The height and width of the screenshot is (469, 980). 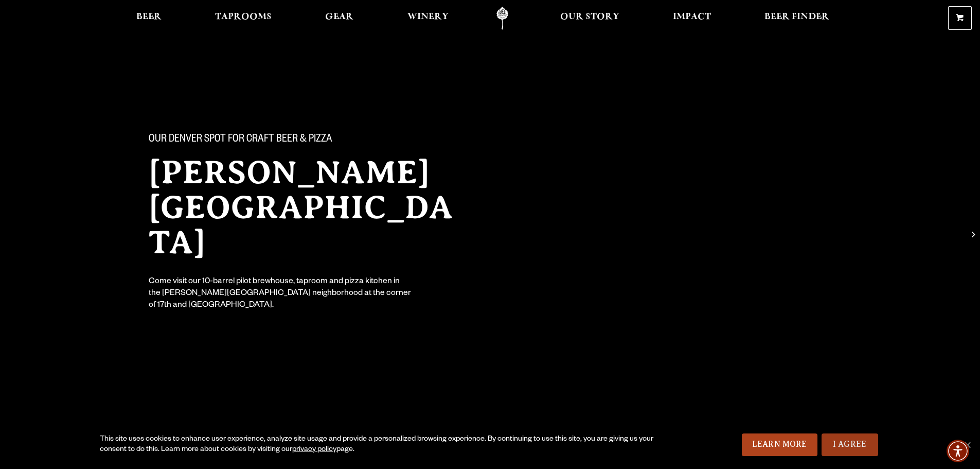 What do you see at coordinates (797, 17) in the screenshot?
I see `span: Beer Finder` at bounding box center [797, 17].